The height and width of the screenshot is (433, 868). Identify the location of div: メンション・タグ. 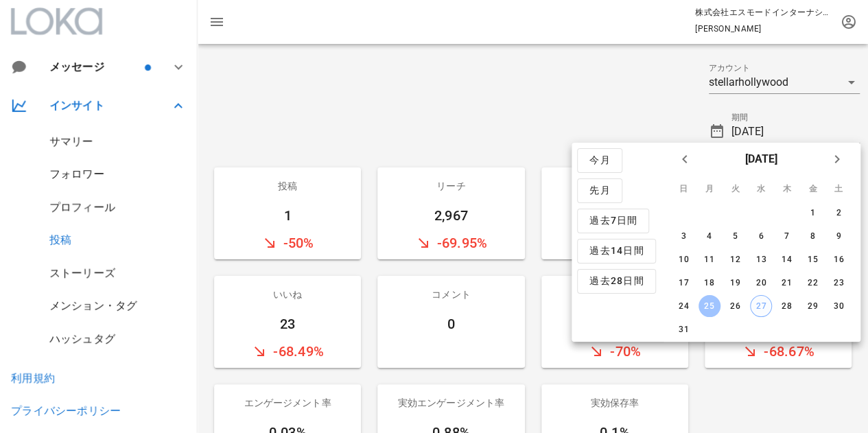
(93, 306).